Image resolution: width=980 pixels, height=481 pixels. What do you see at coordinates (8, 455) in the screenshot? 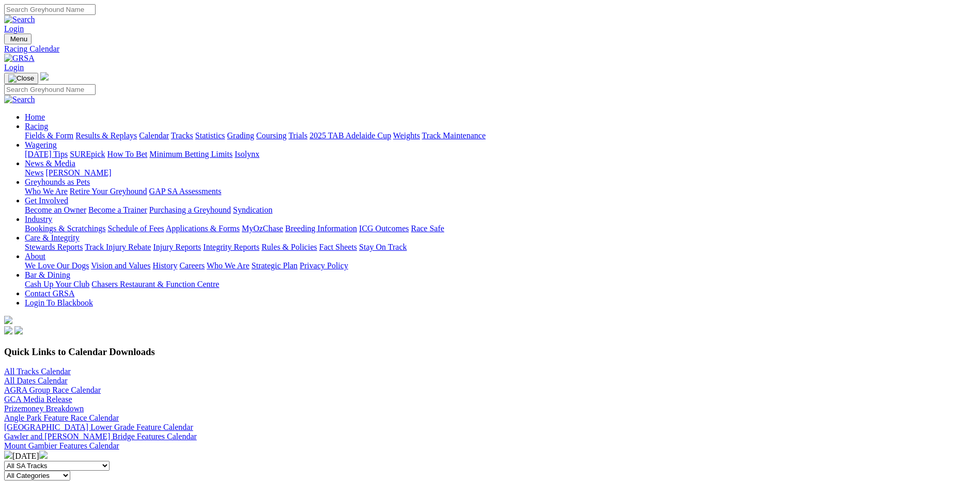
I see `img: chevron-left-pager-white.svg` at bounding box center [8, 455].